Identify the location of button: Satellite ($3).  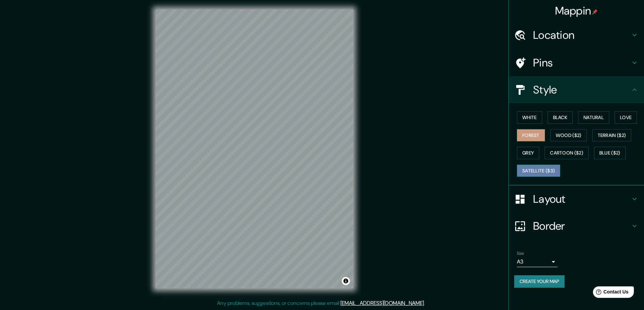
(538, 171).